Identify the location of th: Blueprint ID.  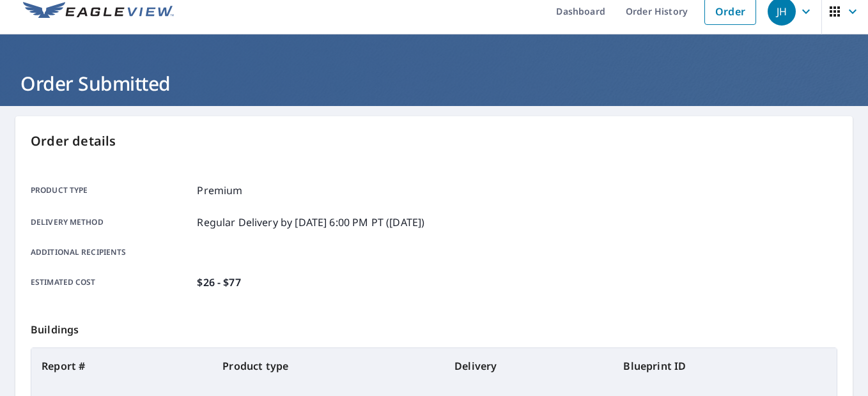
(725, 366).